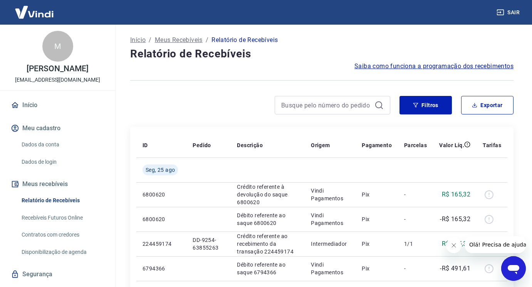  Describe the element at coordinates (179, 40) in the screenshot. I see `a: Meus Recebíveis` at that location.